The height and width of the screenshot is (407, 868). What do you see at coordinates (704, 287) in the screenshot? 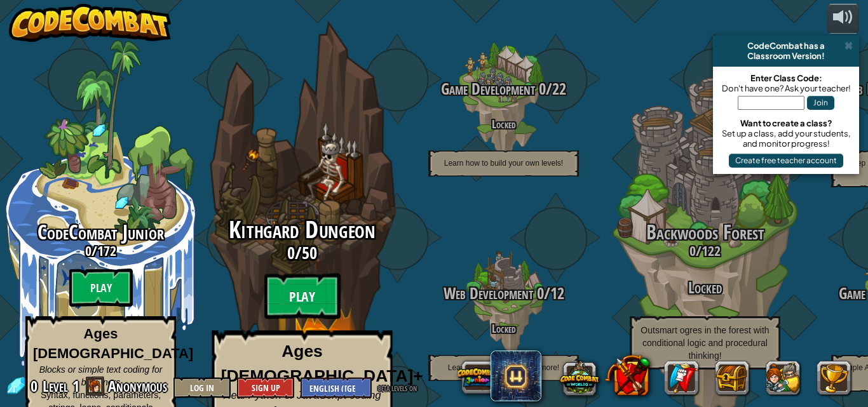
I see `h3: Locked` at bounding box center [704, 287].